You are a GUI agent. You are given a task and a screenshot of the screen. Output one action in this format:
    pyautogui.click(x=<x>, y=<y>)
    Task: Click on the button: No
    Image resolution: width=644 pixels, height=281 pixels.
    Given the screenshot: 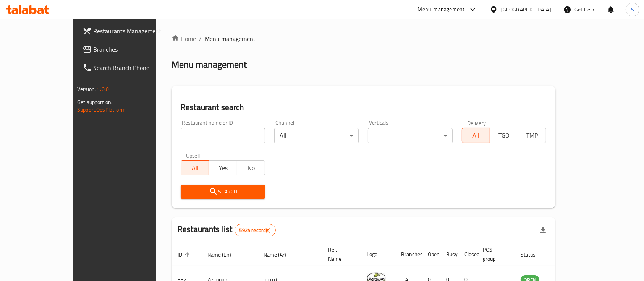 What is the action you would take?
    pyautogui.click(x=251, y=168)
    